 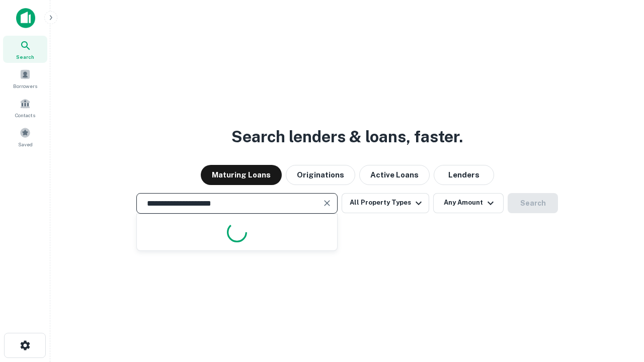 I want to click on div: Contacts, so click(x=25, y=108).